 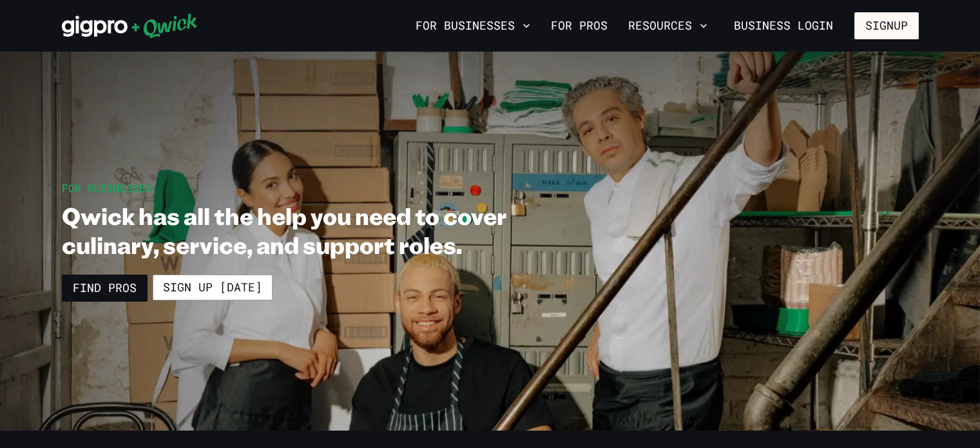 I want to click on a: For Pros, so click(x=579, y=26).